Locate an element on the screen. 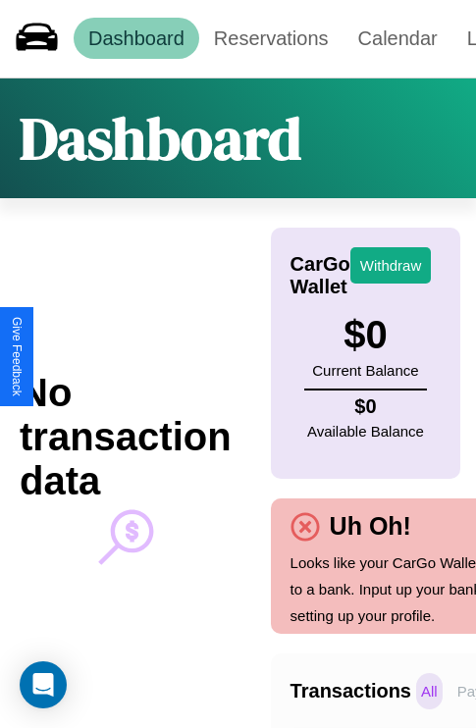 The height and width of the screenshot is (728, 476). p: All is located at coordinates (429, 690).